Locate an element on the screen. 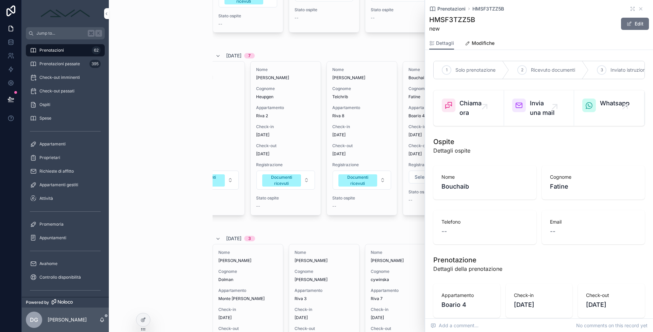  span: cywinska is located at coordinates (400, 280).